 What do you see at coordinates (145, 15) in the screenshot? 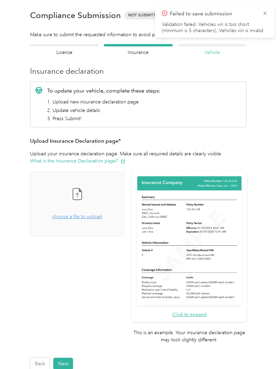
I see `span: Not Submitted` at bounding box center [145, 15].